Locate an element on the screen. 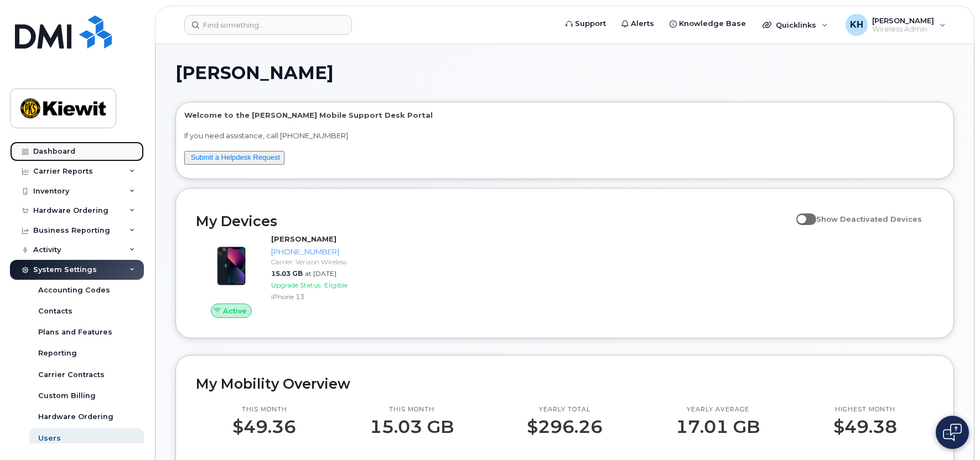  img: Open chat is located at coordinates (952, 433).